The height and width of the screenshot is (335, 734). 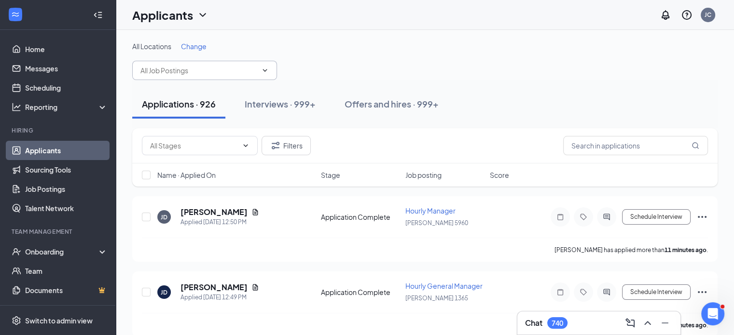 I want to click on div: Team Management, so click(x=58, y=232).